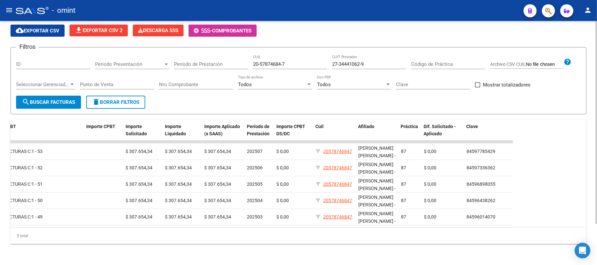  I want to click on datatable-header-cell: Afiliado, so click(377, 134).